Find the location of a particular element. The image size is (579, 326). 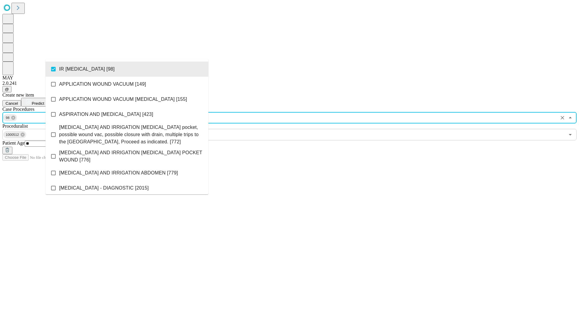

span: Predict is located at coordinates (38, 103).